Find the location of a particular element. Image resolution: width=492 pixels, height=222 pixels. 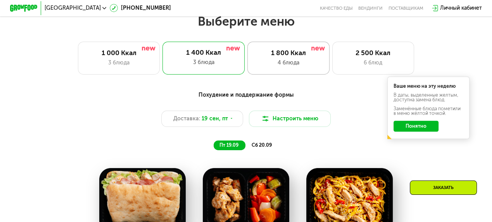

div: Похудение и поддержание формы is located at coordinates (246, 95).